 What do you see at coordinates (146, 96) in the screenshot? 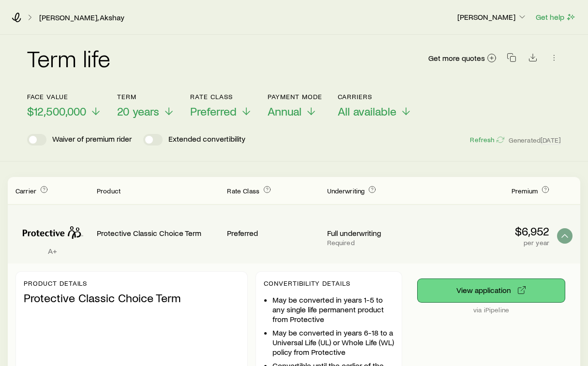
I see `p: Term` at bounding box center [146, 96].